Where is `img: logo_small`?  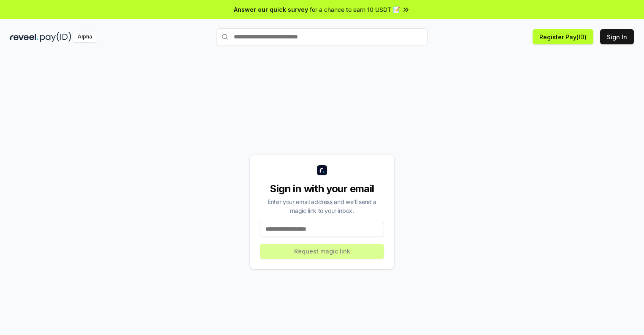 img: logo_small is located at coordinates (322, 170).